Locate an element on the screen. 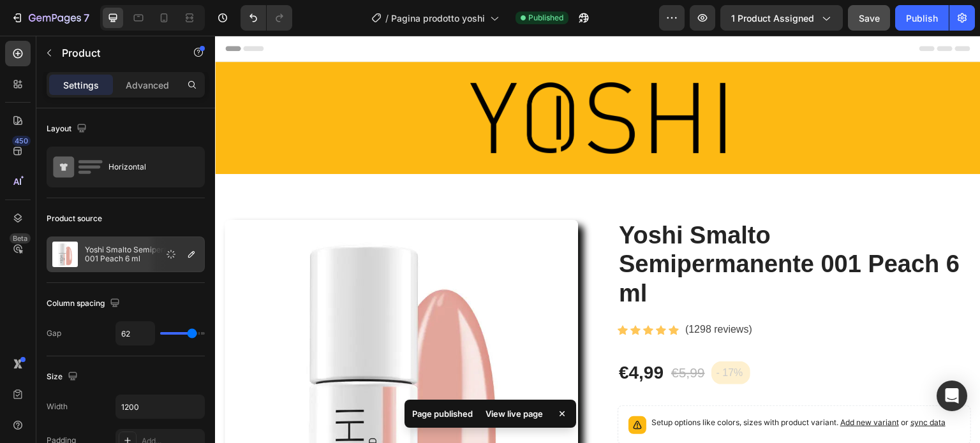 This screenshot has height=443, width=980. div: €4,99 is located at coordinates (426, 337).